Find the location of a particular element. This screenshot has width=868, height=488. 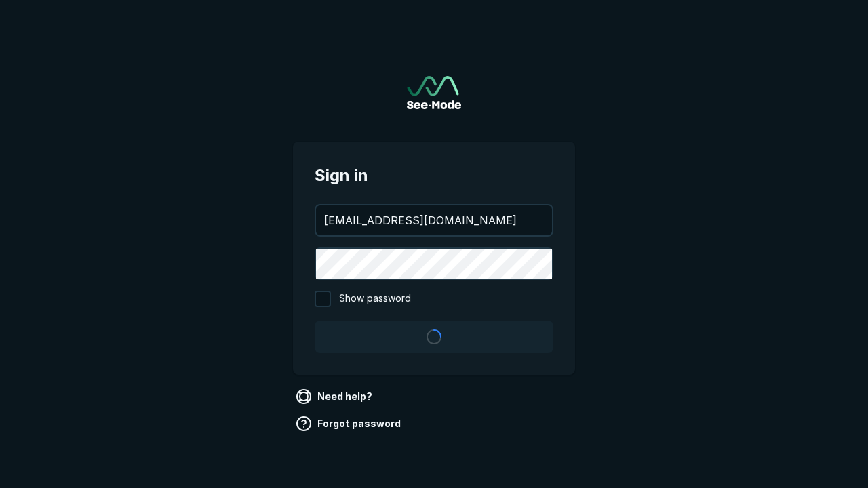

input: your@email.com is located at coordinates (434, 221).